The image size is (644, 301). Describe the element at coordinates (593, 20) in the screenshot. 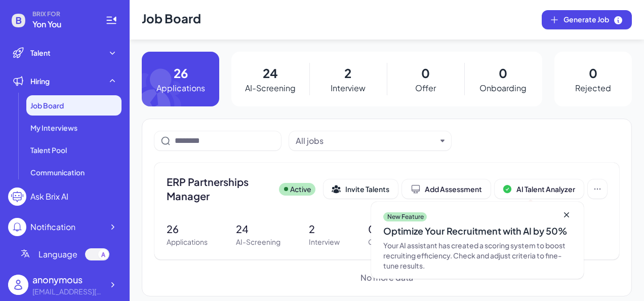

I see `span: Generate Job` at that location.